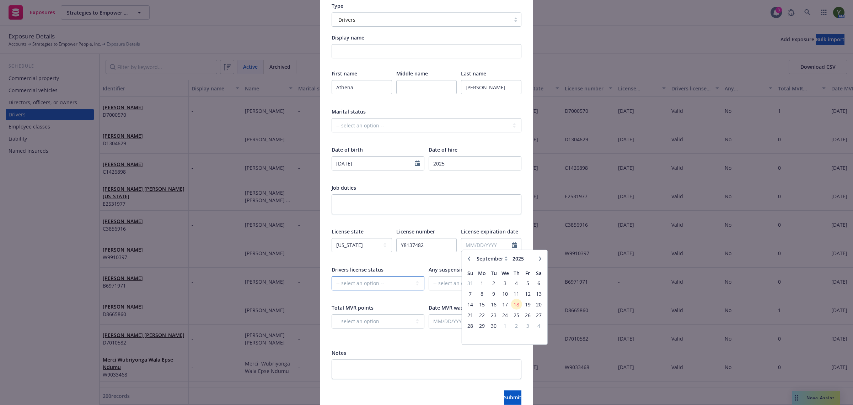  I want to click on td: 16, so click(494, 304).